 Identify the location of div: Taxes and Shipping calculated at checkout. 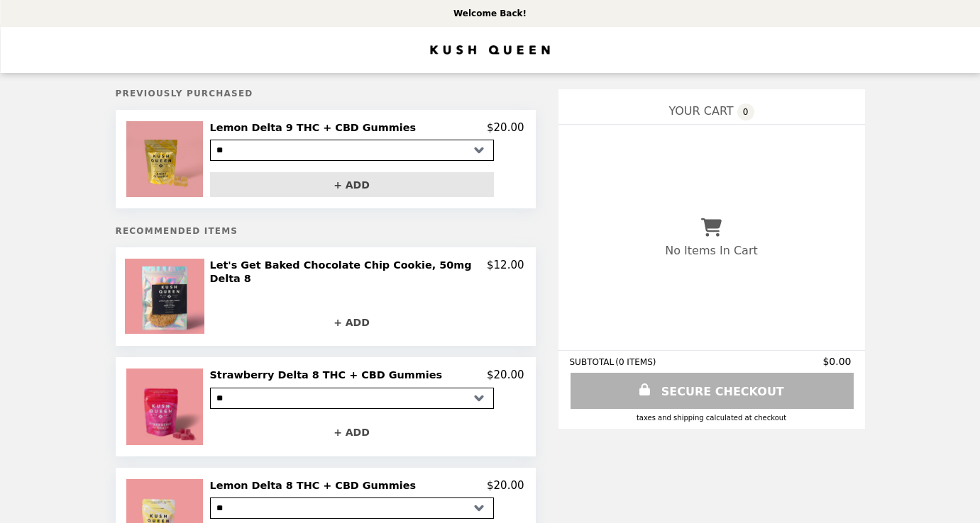
(711, 417).